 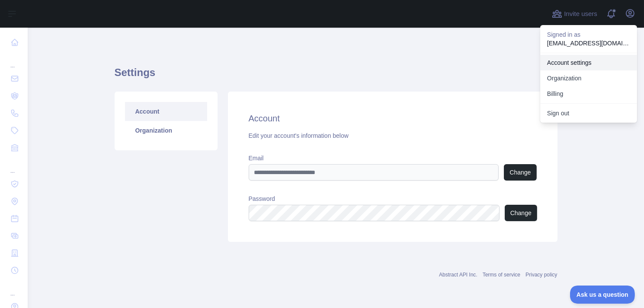 I want to click on button: Sign out, so click(x=589, y=113).